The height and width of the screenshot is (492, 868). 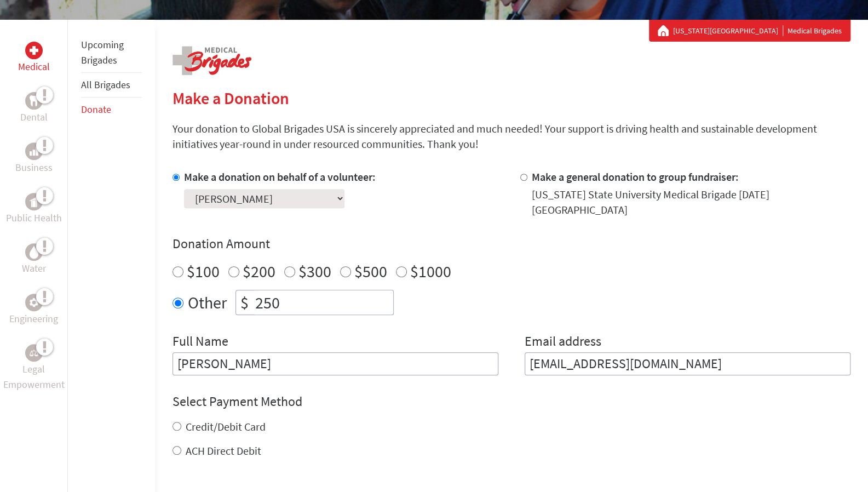 What do you see at coordinates (512, 244) in the screenshot?
I see `h4: Donation Amount` at bounding box center [512, 244].